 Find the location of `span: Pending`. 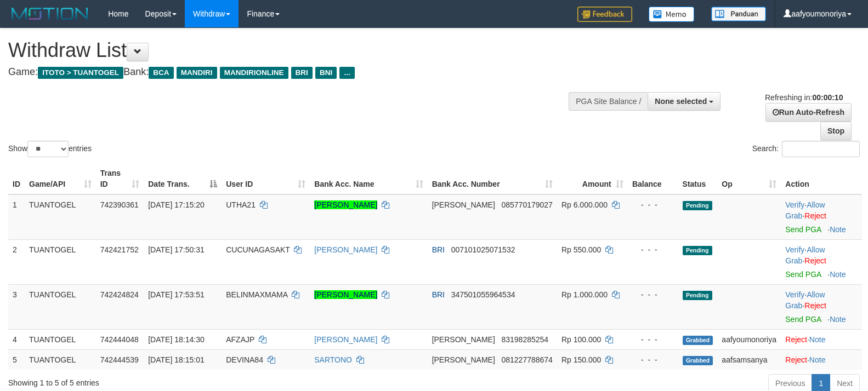

span: Pending is located at coordinates (697, 206).